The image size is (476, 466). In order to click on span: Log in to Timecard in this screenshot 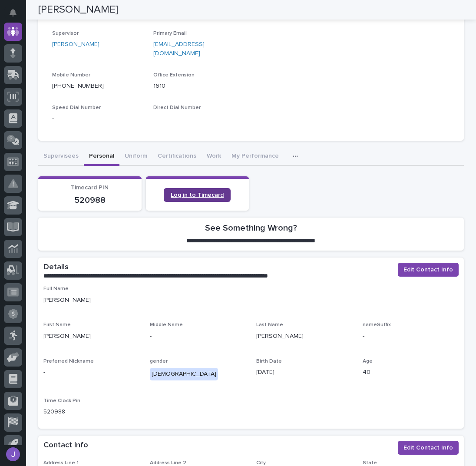, I will do `click(197, 195)`.